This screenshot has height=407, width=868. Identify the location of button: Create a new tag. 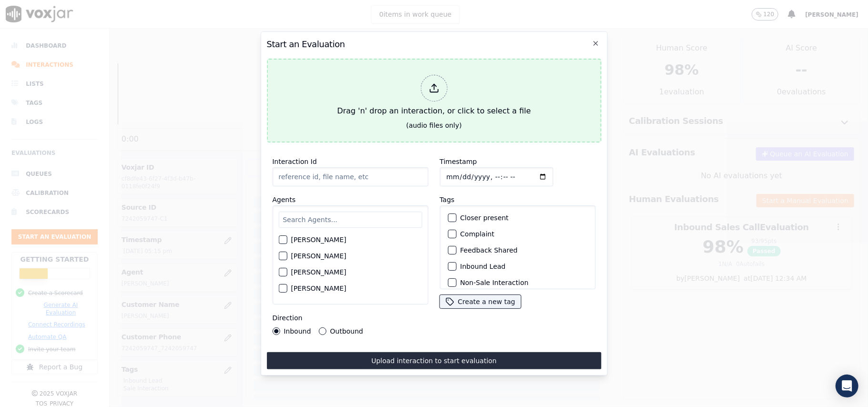
(480, 302).